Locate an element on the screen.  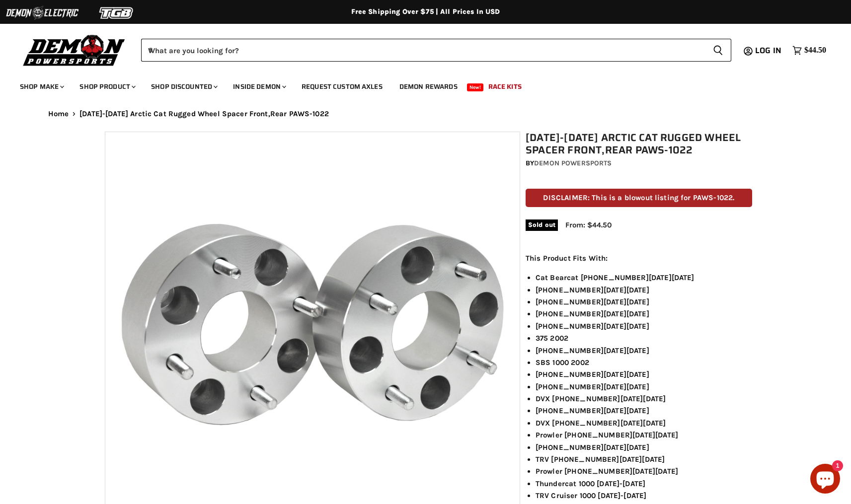
span: New! is located at coordinates (476, 87).